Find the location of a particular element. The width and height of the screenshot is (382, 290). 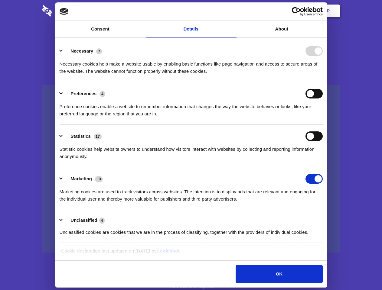

div: Unclassified cookies are cookies that we are in the process of classifying, together with the pro... is located at coordinates (191, 230).